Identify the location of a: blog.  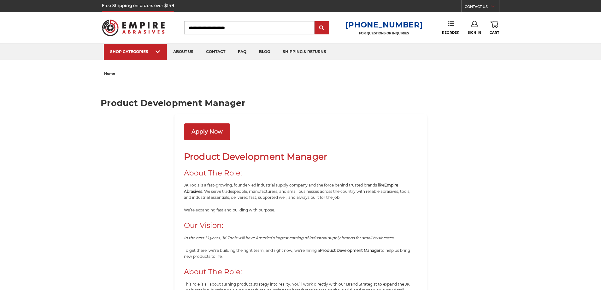
(264, 52).